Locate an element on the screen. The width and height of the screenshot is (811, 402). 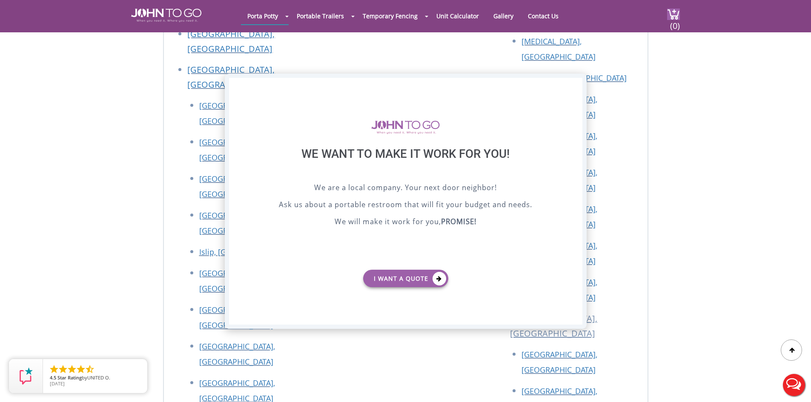
span: by is located at coordinates (95, 379).